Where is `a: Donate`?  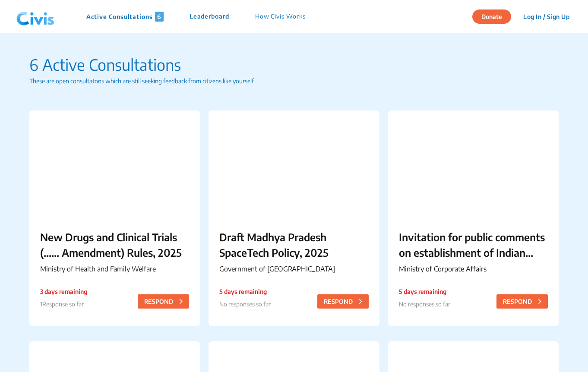 a: Donate is located at coordinates (495, 16).